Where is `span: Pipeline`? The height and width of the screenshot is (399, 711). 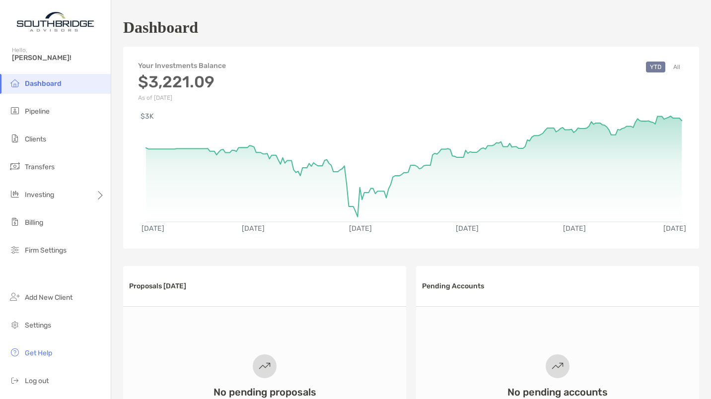 span: Pipeline is located at coordinates (37, 111).